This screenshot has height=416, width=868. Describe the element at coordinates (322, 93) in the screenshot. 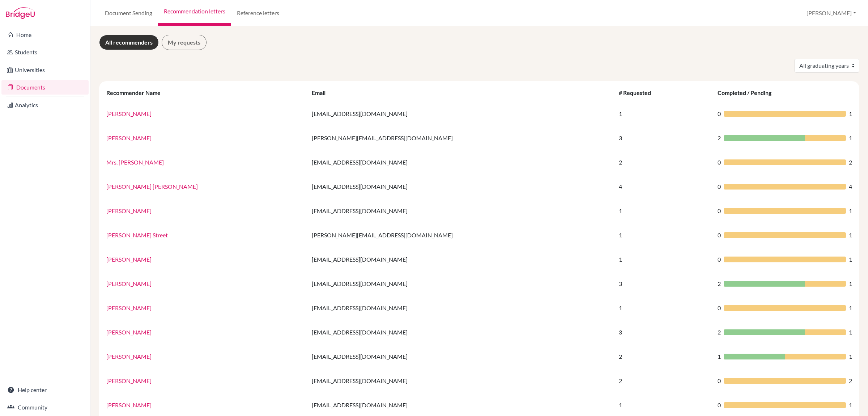

I see `div: Email` at that location.